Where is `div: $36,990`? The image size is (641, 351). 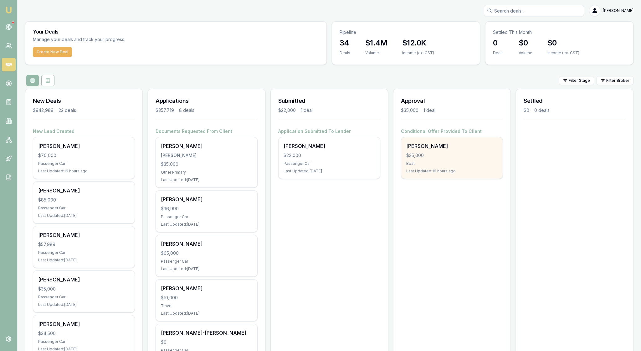 div: $36,990 is located at coordinates (207, 209).